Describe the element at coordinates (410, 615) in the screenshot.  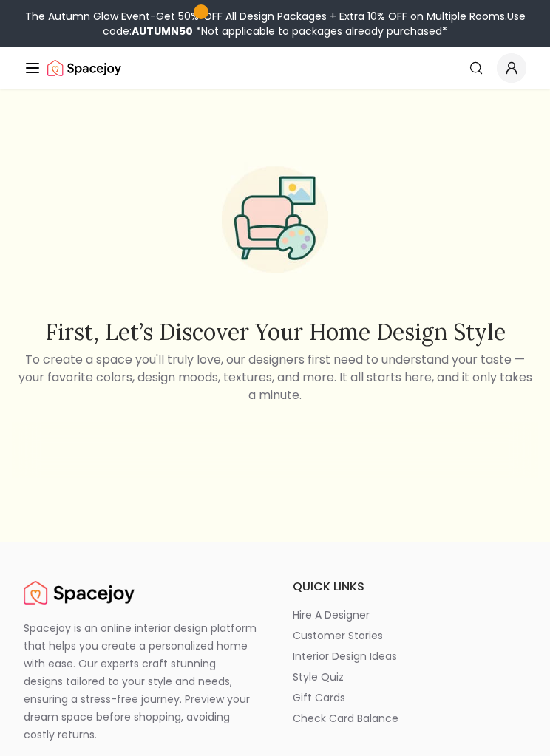
I see `a: hire a designer` at that location.